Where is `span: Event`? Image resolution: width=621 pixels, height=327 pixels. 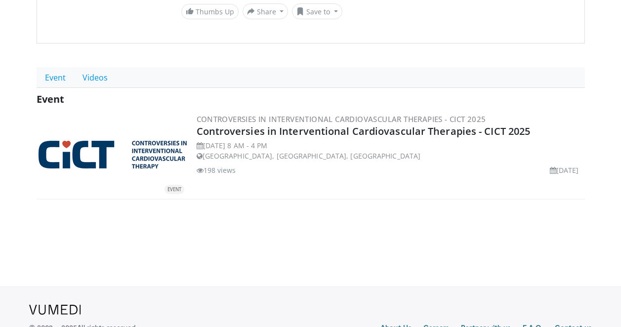
span: Event is located at coordinates (50, 99).